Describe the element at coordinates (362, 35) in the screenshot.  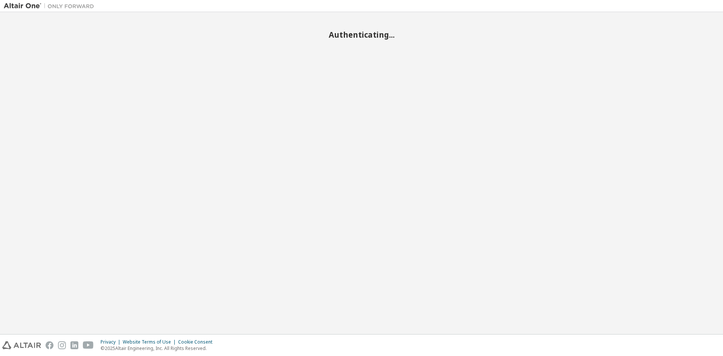
I see `h2: Authenticating...` at that location.